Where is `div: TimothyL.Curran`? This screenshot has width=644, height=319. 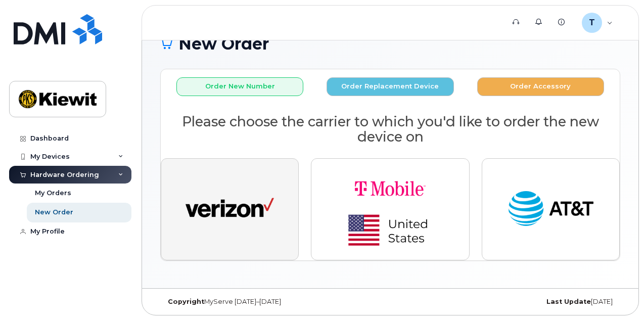 div: TimothyL.Curran is located at coordinates (597, 23).